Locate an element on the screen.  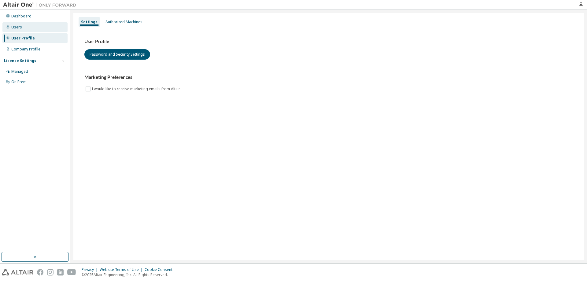
div: Website Terms of Use is located at coordinates (122, 270).